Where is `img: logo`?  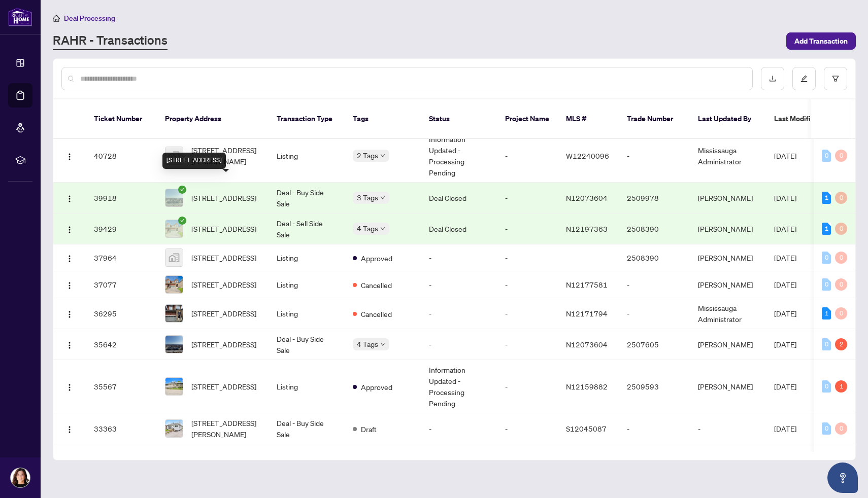 img: logo is located at coordinates (20, 17).